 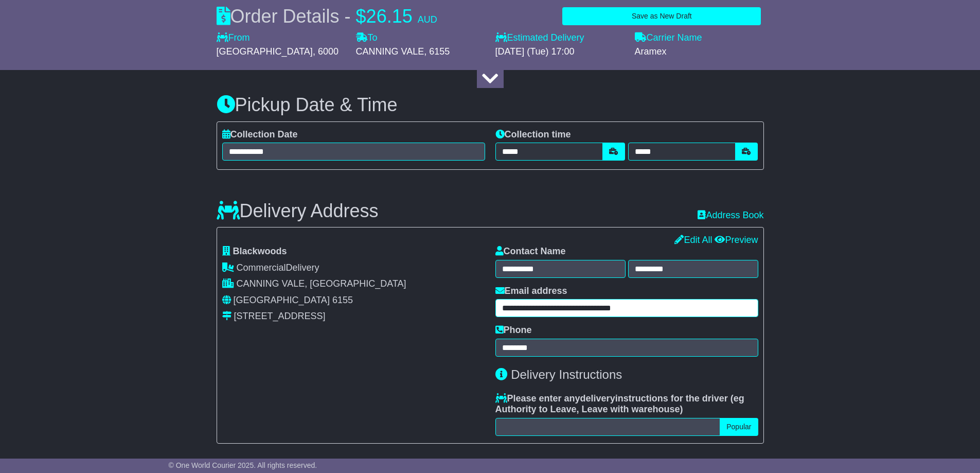 What do you see at coordinates (566, 374) in the screenshot?
I see `span: Delivery Instructions` at bounding box center [566, 374].